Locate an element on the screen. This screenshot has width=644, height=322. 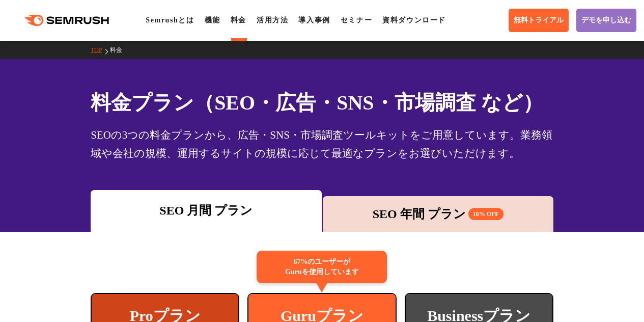
a: 導入事例 is located at coordinates (314, 20).